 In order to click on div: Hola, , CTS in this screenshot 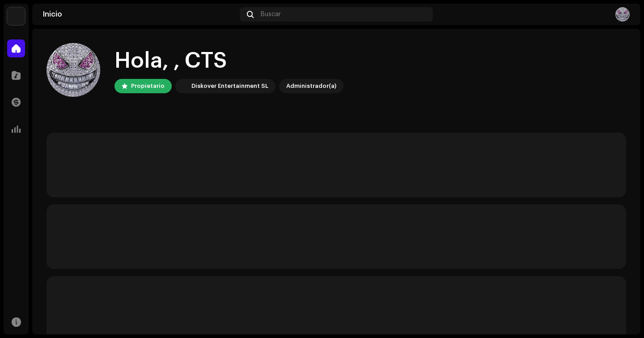, I will do `click(229, 61)`.